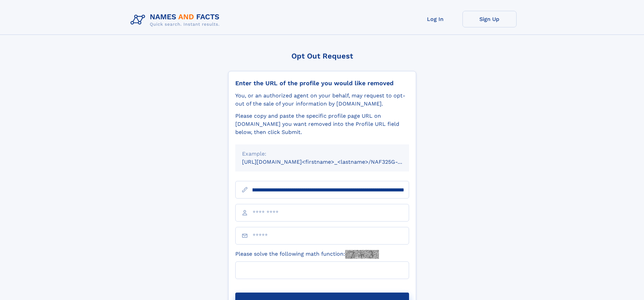 Image resolution: width=644 pixels, height=300 pixels. I want to click on div: Enter the URL of the profile you would like removed, so click(322, 83).